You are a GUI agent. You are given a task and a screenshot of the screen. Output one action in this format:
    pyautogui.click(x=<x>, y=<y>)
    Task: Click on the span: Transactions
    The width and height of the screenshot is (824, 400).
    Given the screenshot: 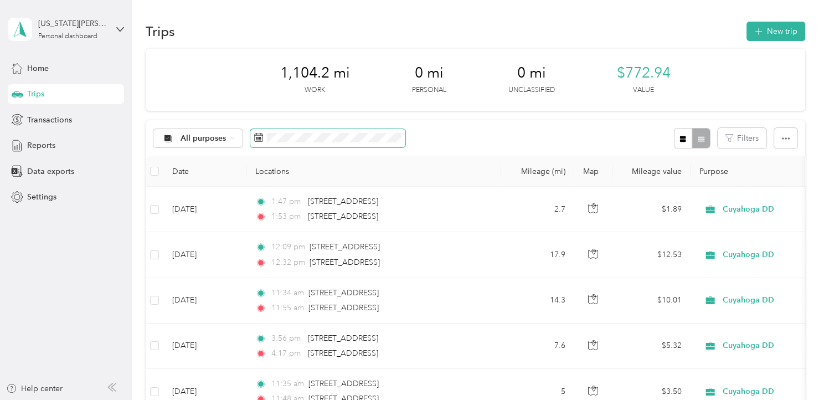 What is the action you would take?
    pyautogui.click(x=49, y=120)
    